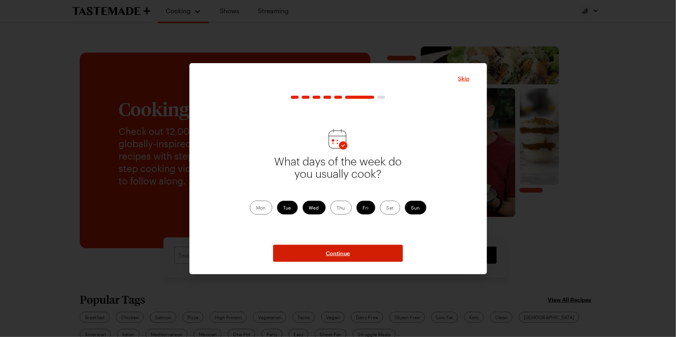 The width and height of the screenshot is (676, 337). What do you see at coordinates (288, 208) in the screenshot?
I see `label: Tue` at bounding box center [288, 208].